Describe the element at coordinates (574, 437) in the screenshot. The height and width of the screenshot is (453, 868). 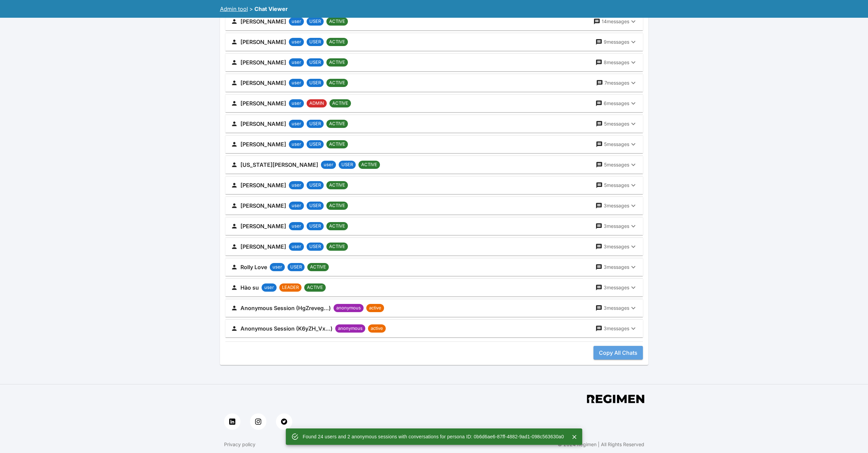
I see `button: Close` at that location.